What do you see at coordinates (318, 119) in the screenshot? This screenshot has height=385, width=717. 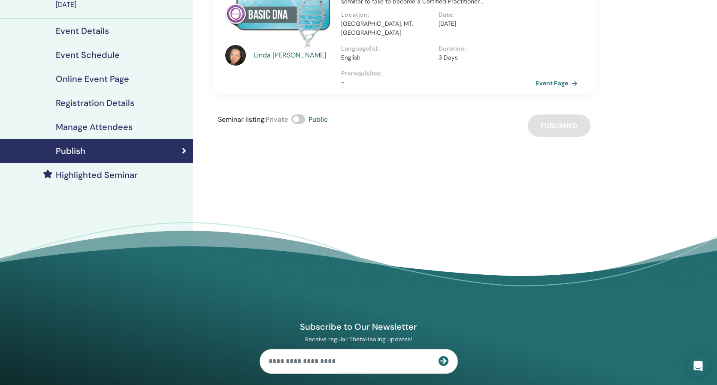 I see `span: Public` at bounding box center [318, 119].